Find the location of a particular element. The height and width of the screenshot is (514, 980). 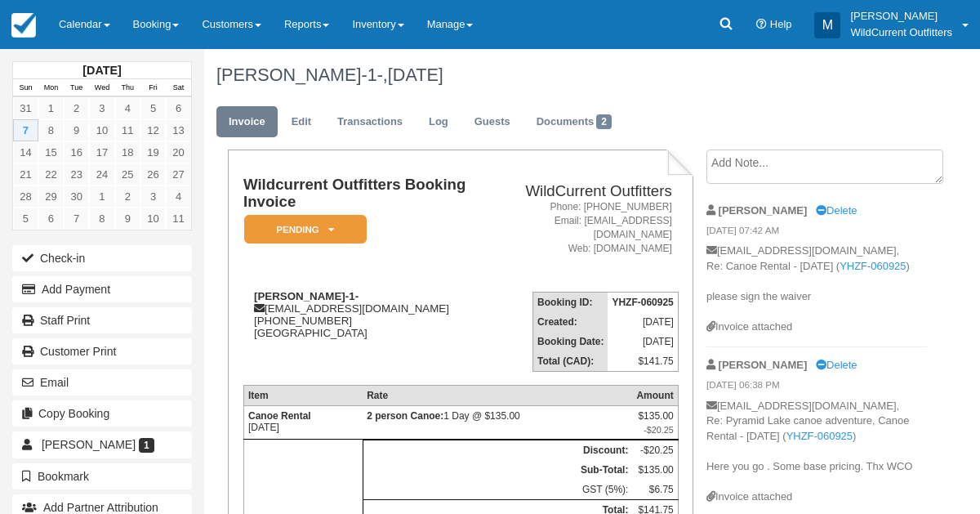

div: M is located at coordinates (827, 26).